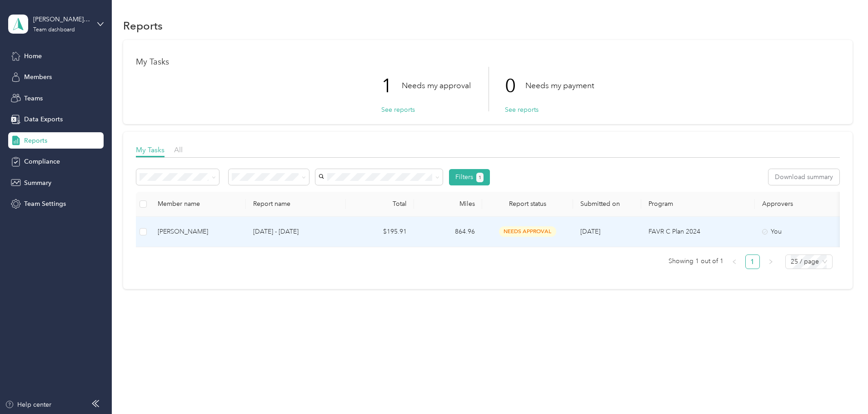 The width and height of the screenshot is (868, 414). What do you see at coordinates (33, 98) in the screenshot?
I see `span: Teams` at bounding box center [33, 98].